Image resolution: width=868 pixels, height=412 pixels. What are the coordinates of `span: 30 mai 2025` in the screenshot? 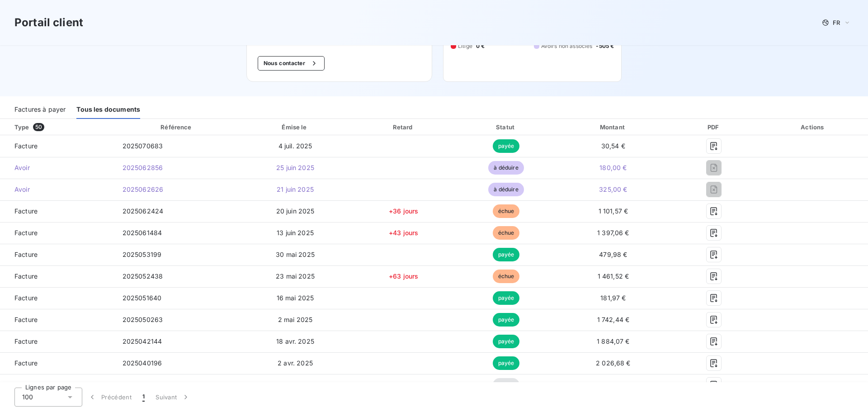 It's located at (295, 254).